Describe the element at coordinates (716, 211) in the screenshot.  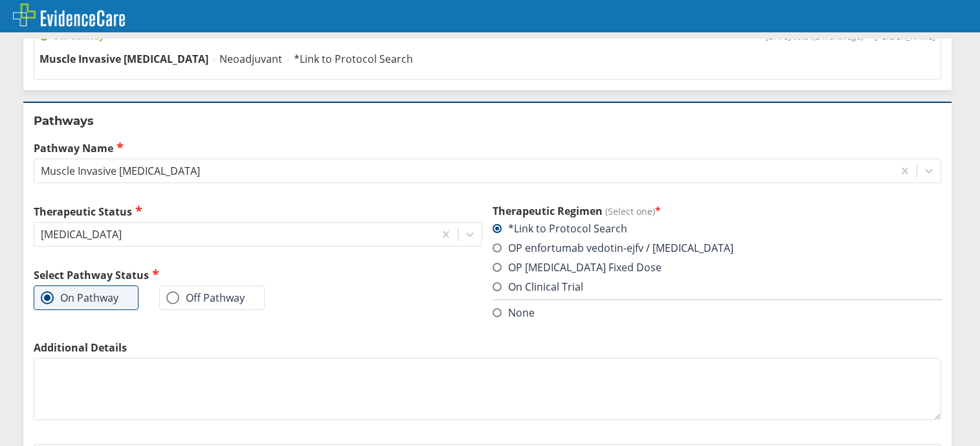
I see `h3: Therapeutic Regimen` at that location.